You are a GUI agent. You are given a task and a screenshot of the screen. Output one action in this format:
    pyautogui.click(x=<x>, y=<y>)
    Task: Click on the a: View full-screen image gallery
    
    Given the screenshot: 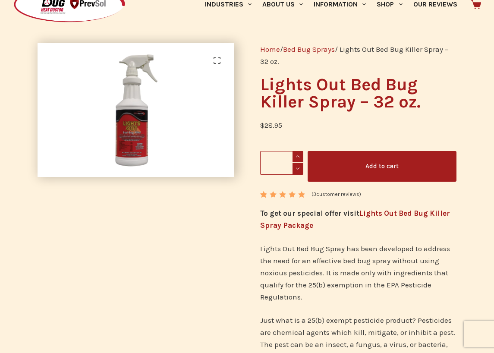 What is the action you would take?
    pyautogui.click(x=217, y=60)
    